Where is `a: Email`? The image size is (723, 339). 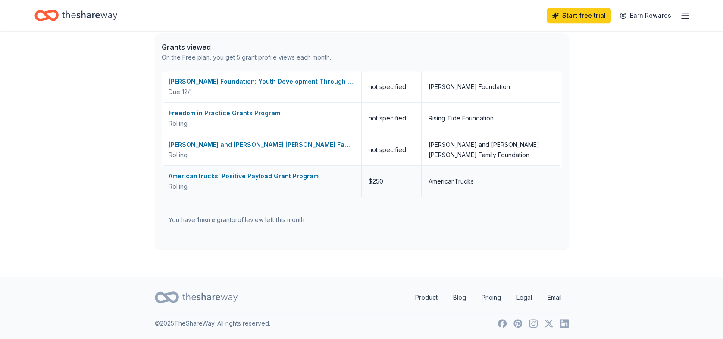
a: Email is located at coordinates (555, 297).